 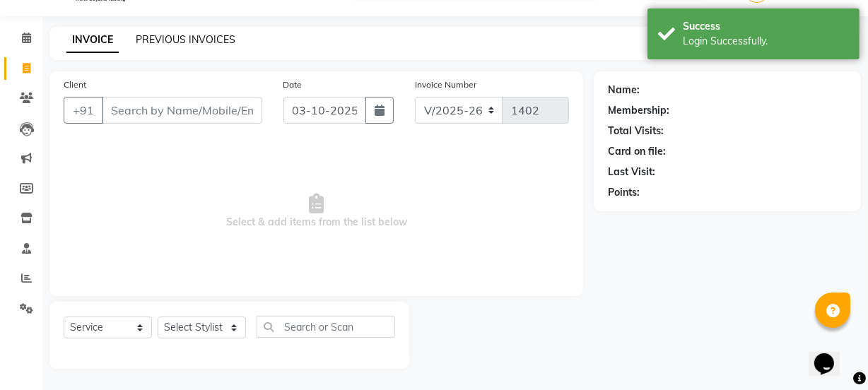 What do you see at coordinates (292, 85) in the screenshot?
I see `label: Date` at bounding box center [292, 85].